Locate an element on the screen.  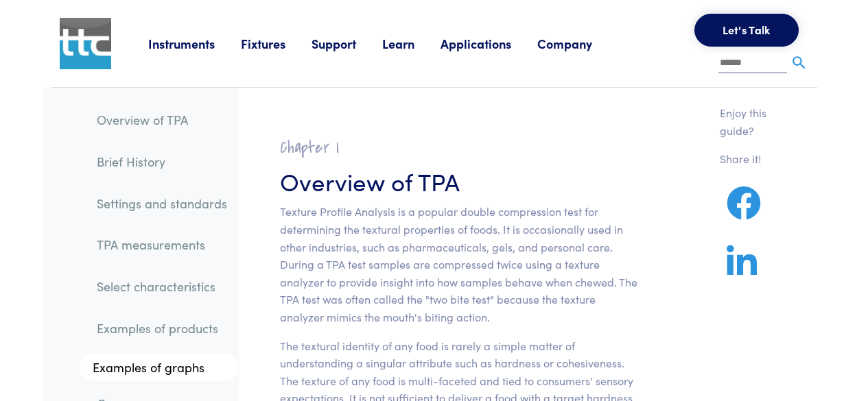
h2: Chapter I is located at coordinates (458, 148).